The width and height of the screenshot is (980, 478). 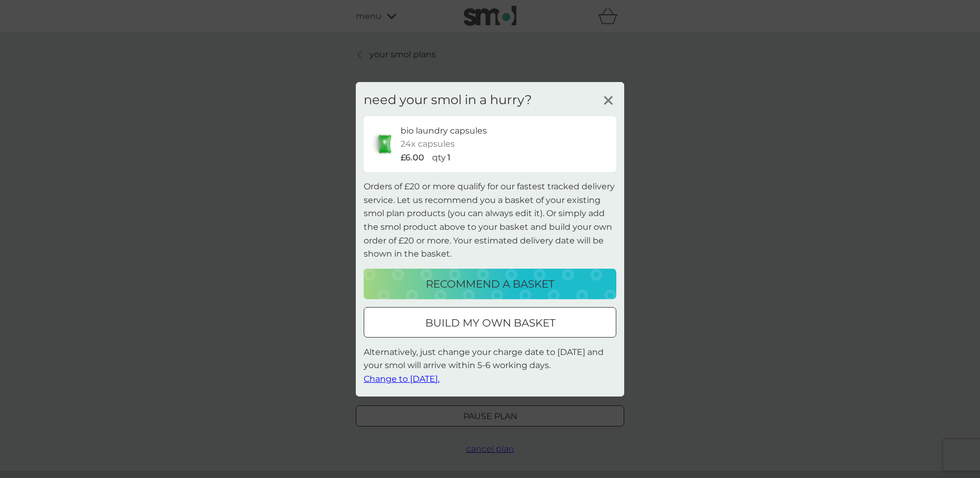 What do you see at coordinates (490, 323) in the screenshot?
I see `p: build my own basket` at bounding box center [490, 323].